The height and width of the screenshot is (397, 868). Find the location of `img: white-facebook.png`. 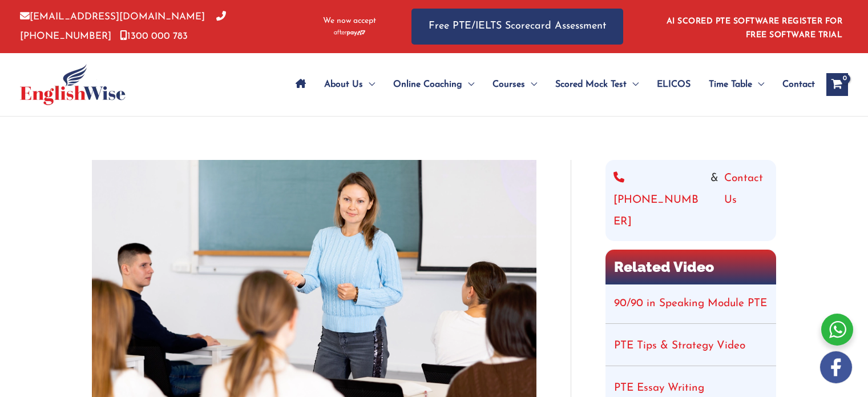

img: white-facebook.png is located at coordinates (836, 367).